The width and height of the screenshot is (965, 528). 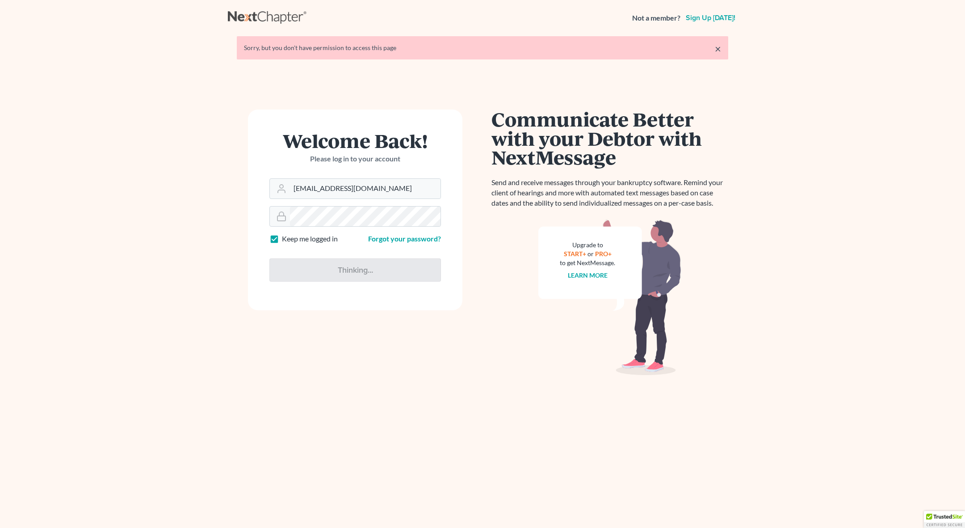 I want to click on span: or, so click(x=591, y=253).